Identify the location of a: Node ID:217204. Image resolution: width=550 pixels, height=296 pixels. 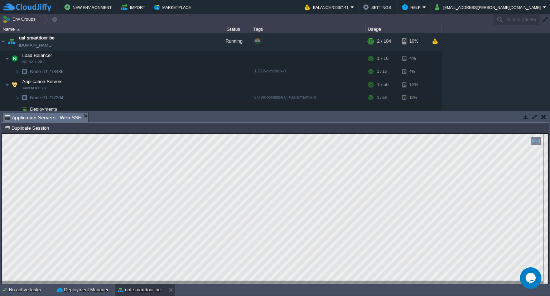
(47, 97).